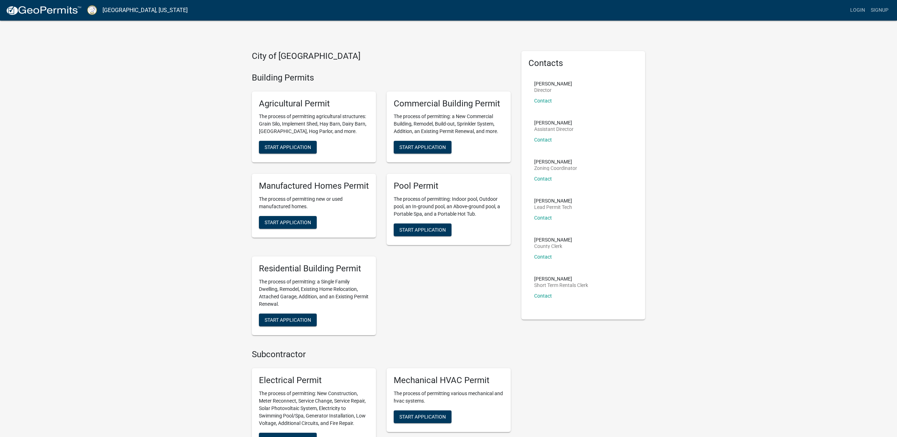 The height and width of the screenshot is (437, 897). Describe the element at coordinates (449, 186) in the screenshot. I see `h5: Pool Permit` at that location.